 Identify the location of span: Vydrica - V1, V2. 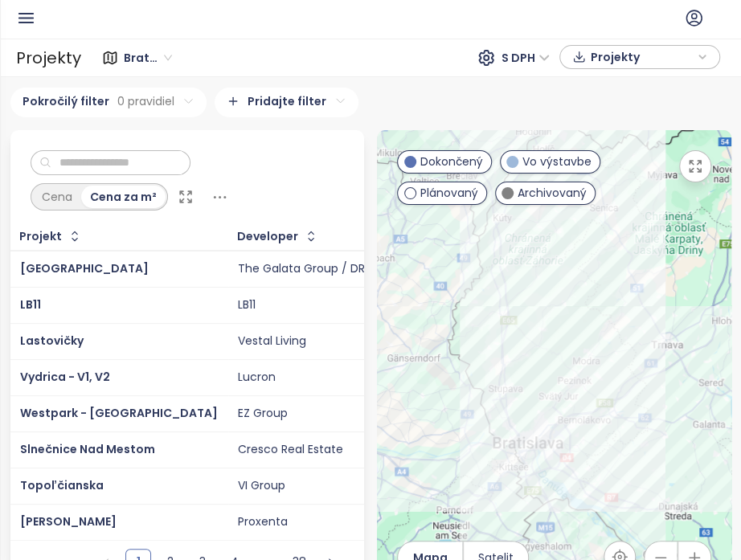
(65, 377).